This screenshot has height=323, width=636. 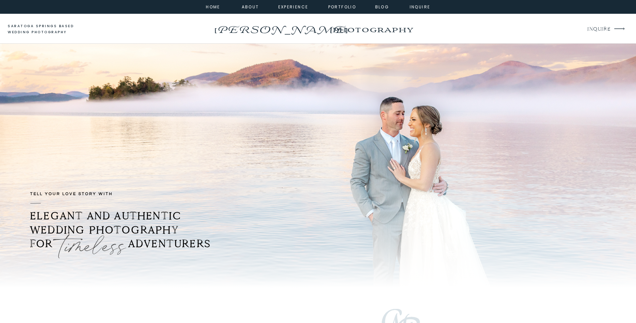 I want to click on nav: about, so click(x=249, y=6).